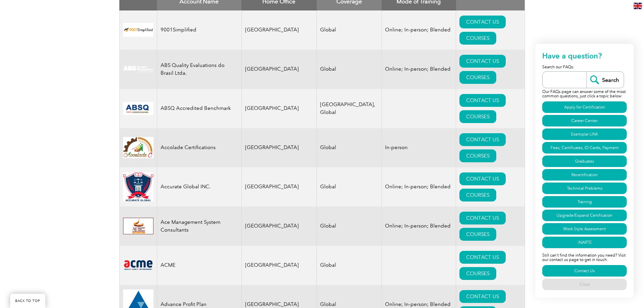  What do you see at coordinates (138, 265) in the screenshot?
I see `img: 0f03f964-e57c-ec11-8d20-002248158ec2-logo.png` at bounding box center [138, 265].